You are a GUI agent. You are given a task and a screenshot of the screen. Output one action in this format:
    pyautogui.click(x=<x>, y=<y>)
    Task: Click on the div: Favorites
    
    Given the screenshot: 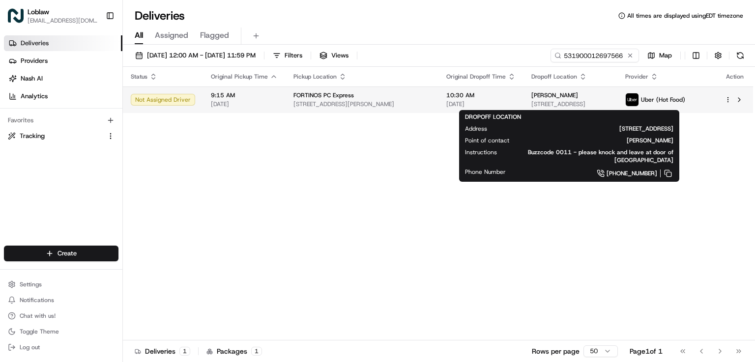 What is the action you would take?
    pyautogui.click(x=61, y=120)
    